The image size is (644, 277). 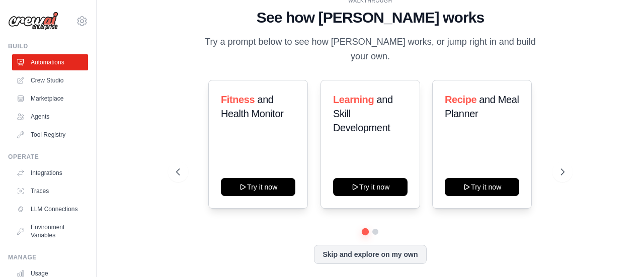 I want to click on a: Environment Variables, so click(x=50, y=232).